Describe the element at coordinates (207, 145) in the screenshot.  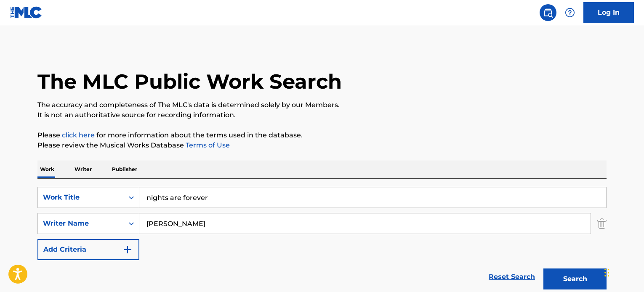
I see `a: Terms of Use` at that location.